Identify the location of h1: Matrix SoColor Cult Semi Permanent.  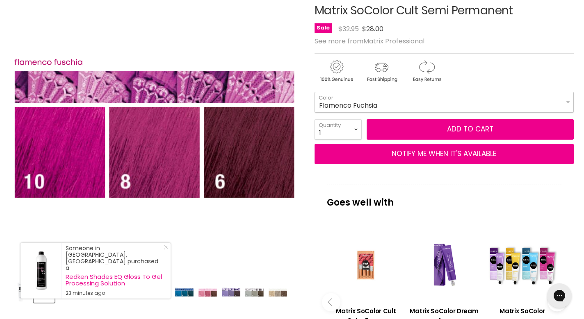
(444, 11).